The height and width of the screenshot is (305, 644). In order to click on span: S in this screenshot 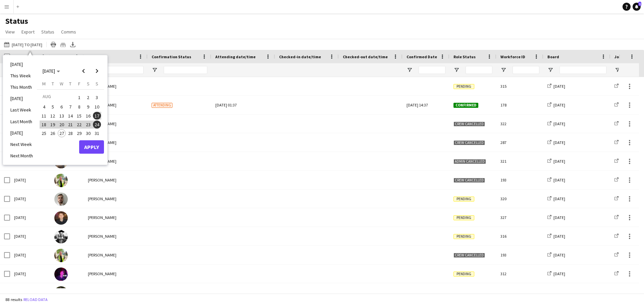, I will do `click(97, 84)`.